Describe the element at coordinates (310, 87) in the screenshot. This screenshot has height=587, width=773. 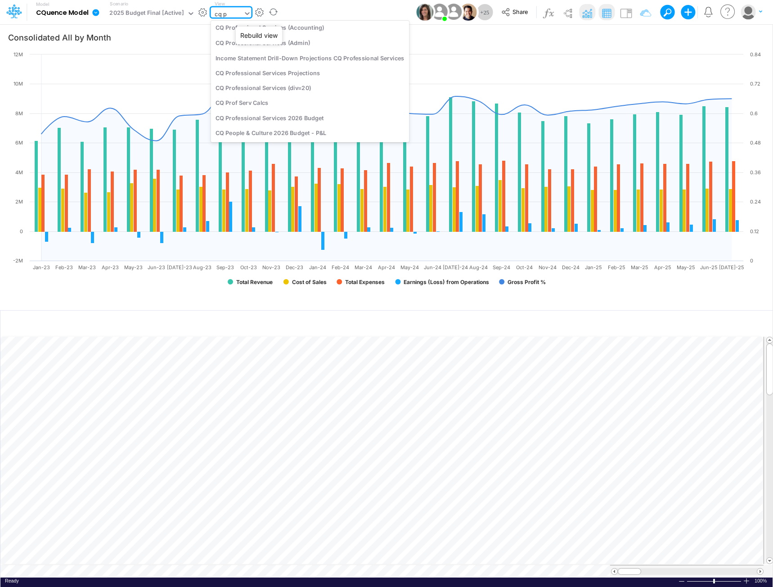
I see `div: CQ Professional Services (div=20)` at that location.